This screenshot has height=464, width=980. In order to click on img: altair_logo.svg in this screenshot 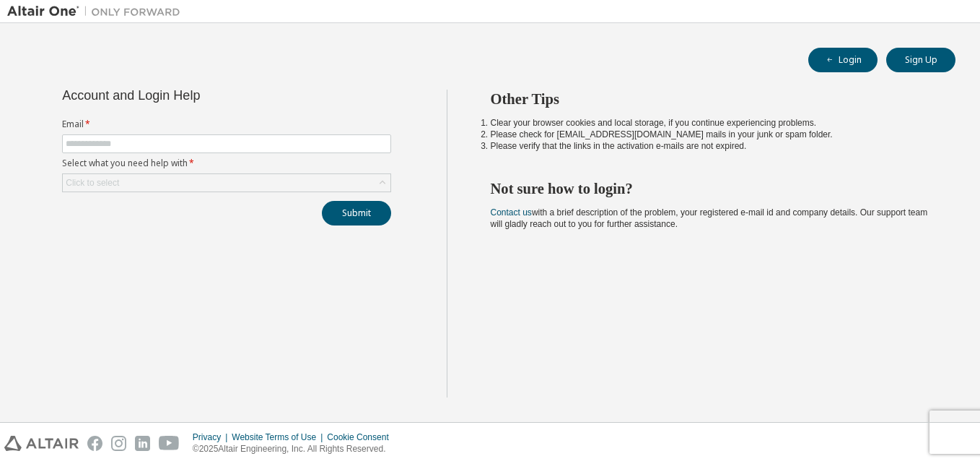, I will do `click(41, 443)`.